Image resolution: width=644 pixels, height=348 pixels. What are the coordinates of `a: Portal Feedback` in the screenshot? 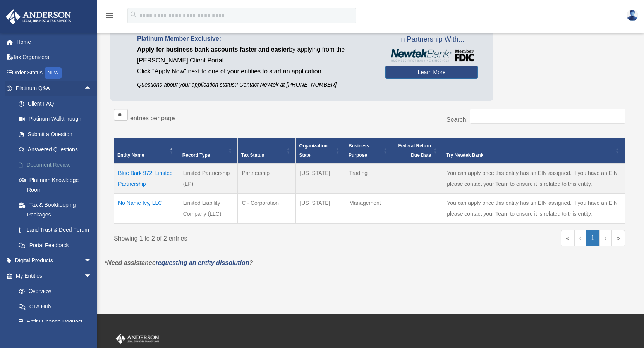 It's located at (57, 245).